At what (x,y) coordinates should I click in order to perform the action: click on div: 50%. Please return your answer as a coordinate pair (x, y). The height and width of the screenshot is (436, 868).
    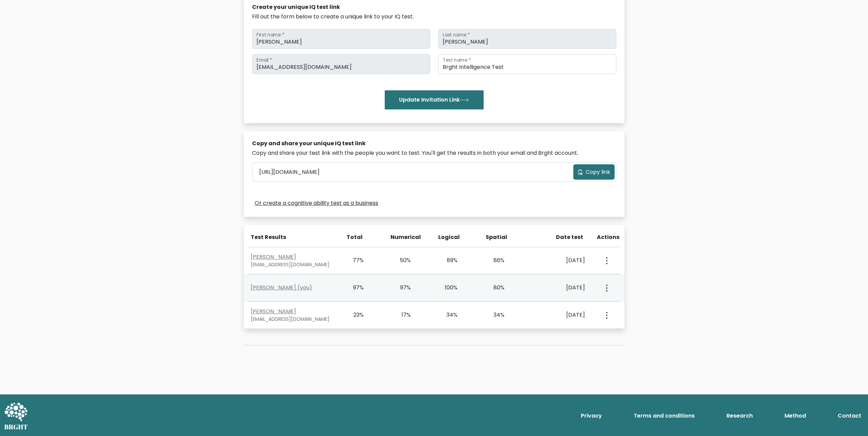
    Looking at the image, I should click on (400, 261).